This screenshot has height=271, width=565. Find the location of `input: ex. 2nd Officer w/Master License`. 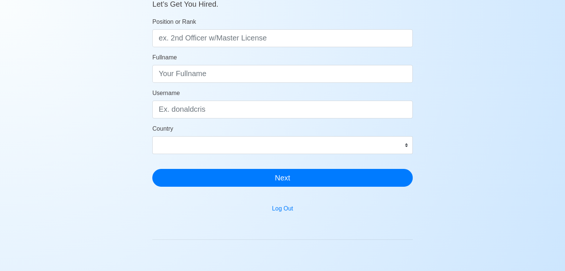

input: ex. 2nd Officer w/Master License is located at coordinates (282, 38).